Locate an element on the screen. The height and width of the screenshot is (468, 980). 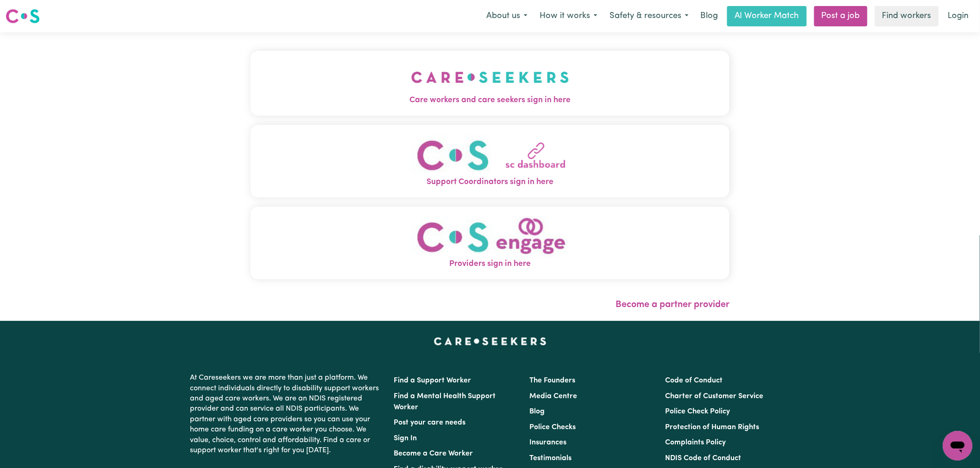
span: Providers sign in here is located at coordinates (490, 264).